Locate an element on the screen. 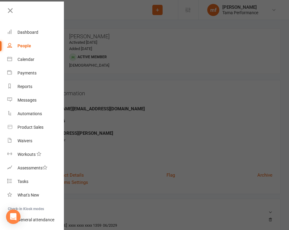 Image resolution: width=289 pixels, height=230 pixels. div: Assessments is located at coordinates (32, 168).